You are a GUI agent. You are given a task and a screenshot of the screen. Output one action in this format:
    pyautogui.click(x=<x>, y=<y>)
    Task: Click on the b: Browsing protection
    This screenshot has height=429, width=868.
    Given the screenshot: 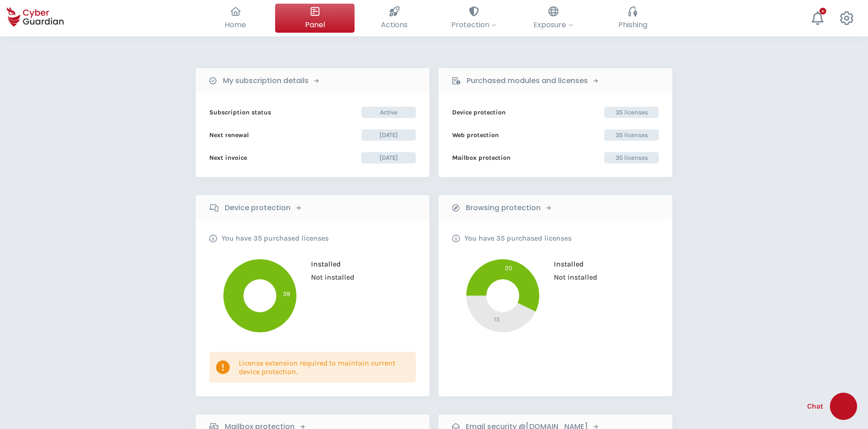 What is the action you would take?
    pyautogui.click(x=503, y=208)
    